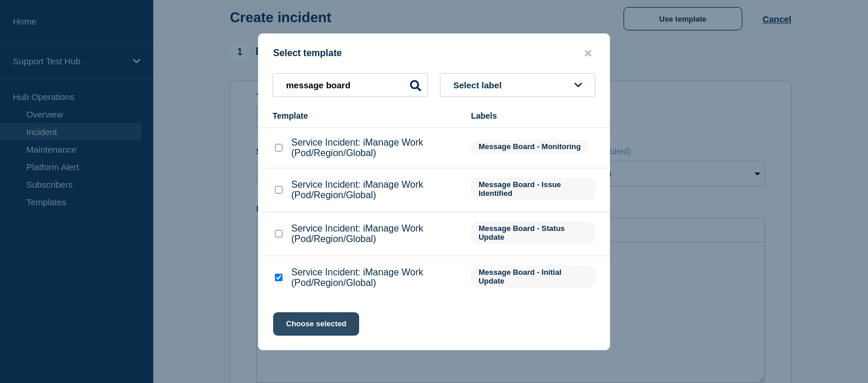 The image size is (868, 383). What do you see at coordinates (480, 85) in the screenshot?
I see `span: Select label` at bounding box center [480, 85].